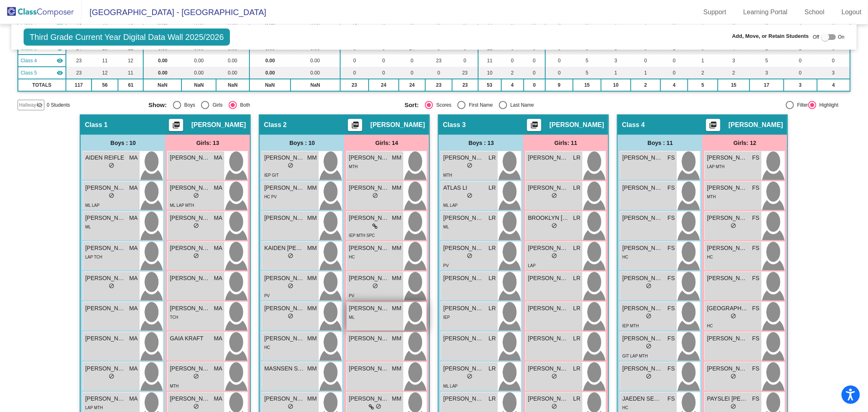 The height and width of the screenshot is (412, 868). What do you see at coordinates (131, 73) in the screenshot?
I see `td: 11` at bounding box center [131, 73].